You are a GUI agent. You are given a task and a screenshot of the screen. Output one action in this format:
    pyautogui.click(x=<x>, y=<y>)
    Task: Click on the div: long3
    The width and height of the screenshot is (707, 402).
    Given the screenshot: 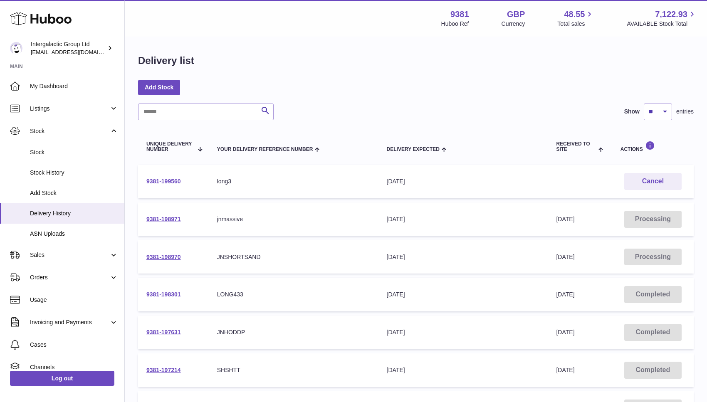 What is the action you would take?
    pyautogui.click(x=294, y=181)
    